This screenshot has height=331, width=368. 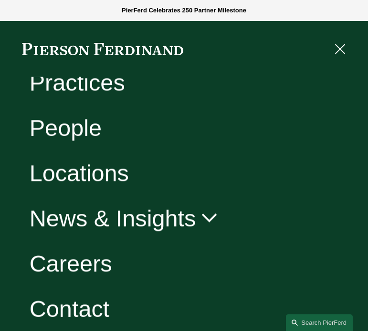 I want to click on a: Contact, so click(x=70, y=309).